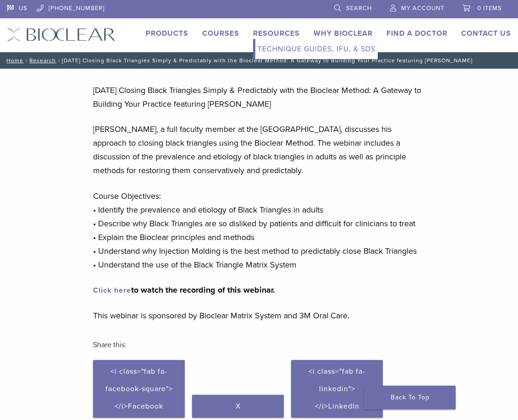 Image resolution: width=518 pixels, height=420 pixels. Describe the element at coordinates (337, 388) in the screenshot. I see `a: <i class="fab fa-linkedin"></i>LinkedIn` at that location.